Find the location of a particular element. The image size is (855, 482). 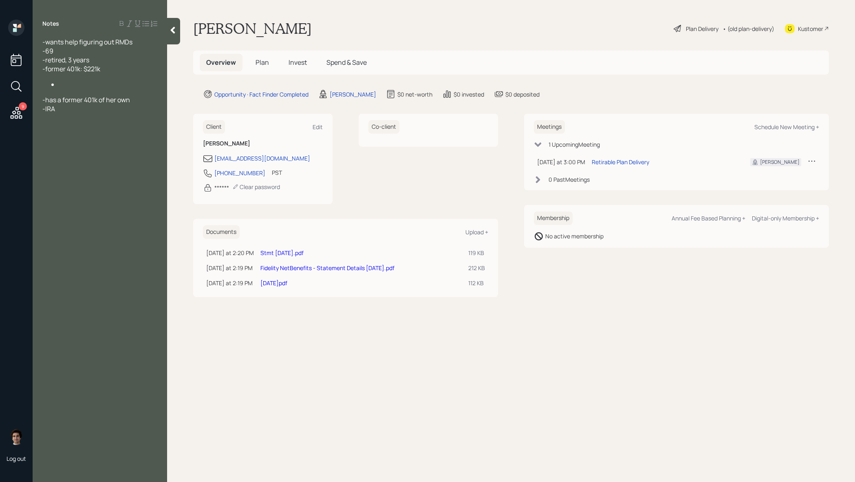

img: harrison-schaefer-headshot-2.png is located at coordinates (16, 437).